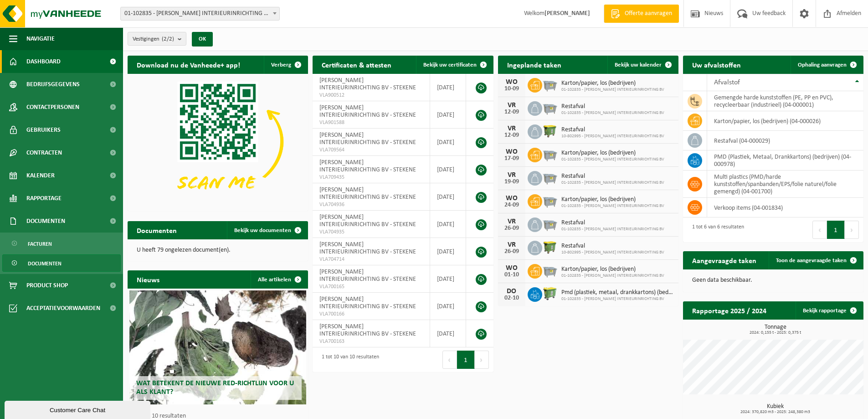 The width and height of the screenshot is (868, 419). I want to click on a: Ophaling aanvragen, so click(827, 65).